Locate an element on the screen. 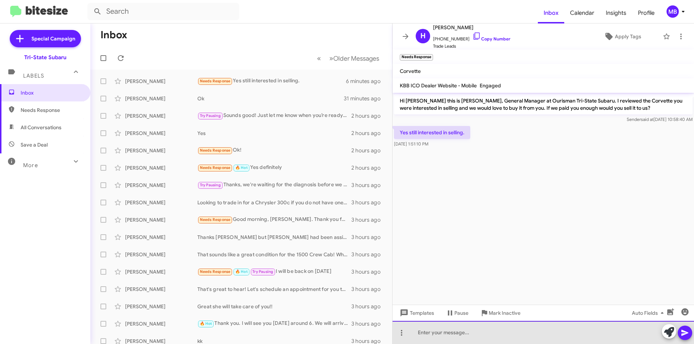 Image resolution: width=694 pixels, height=344 pixels. button: Pause is located at coordinates (457, 313).